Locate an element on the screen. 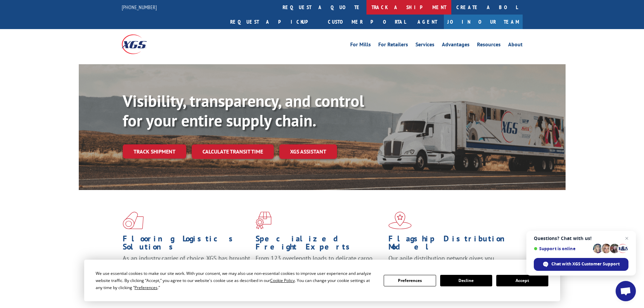 This screenshot has width=644, height=308. a: Track shipment is located at coordinates (155, 151).